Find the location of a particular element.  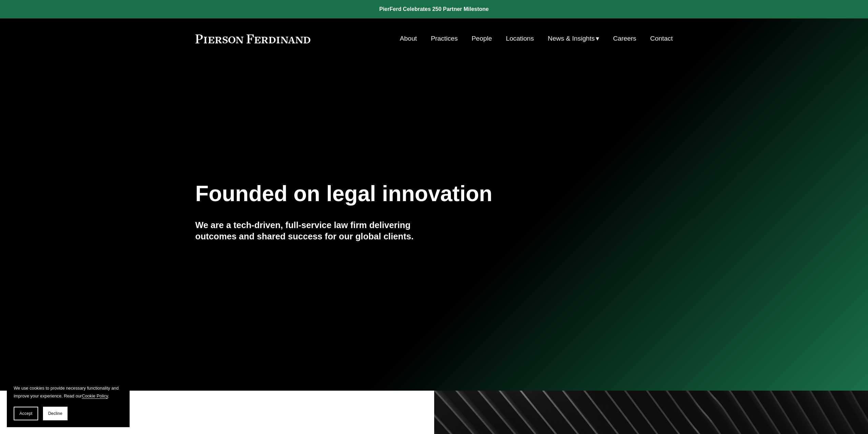

button: Decline is located at coordinates (55, 413).